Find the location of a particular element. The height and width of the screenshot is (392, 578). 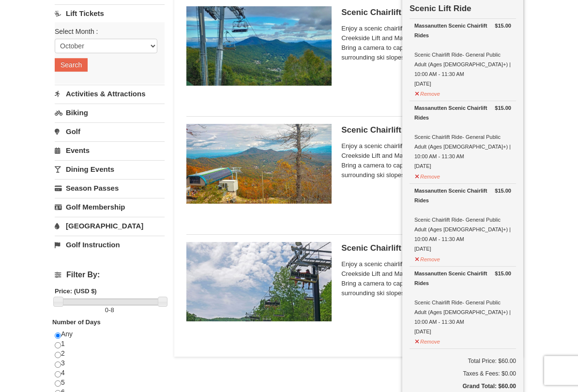

h5: Grand Total: $60.00 is located at coordinates (463, 387).